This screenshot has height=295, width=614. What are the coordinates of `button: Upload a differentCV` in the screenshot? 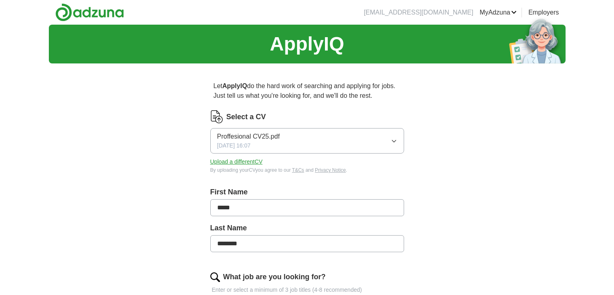 It's located at (236, 161).